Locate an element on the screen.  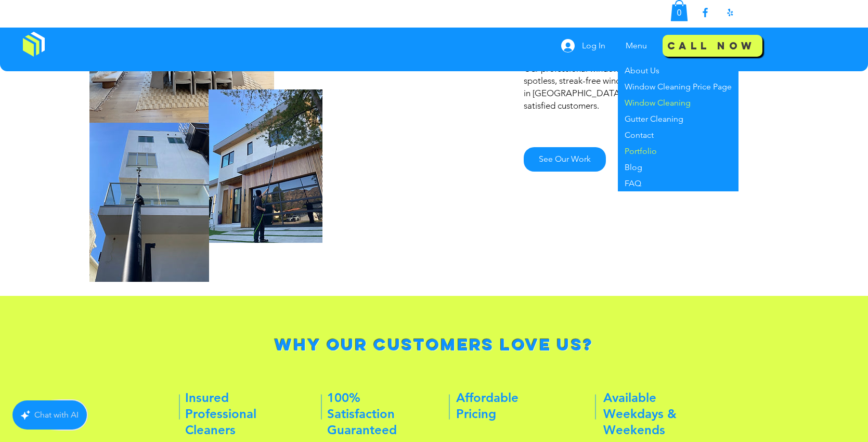
a: Blog is located at coordinates (678, 166).